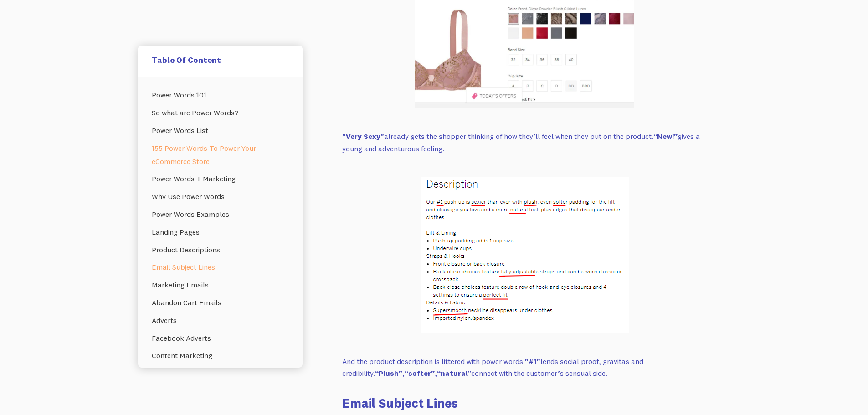  What do you see at coordinates (220, 95) in the screenshot?
I see `a: Power Words 101` at bounding box center [220, 95].